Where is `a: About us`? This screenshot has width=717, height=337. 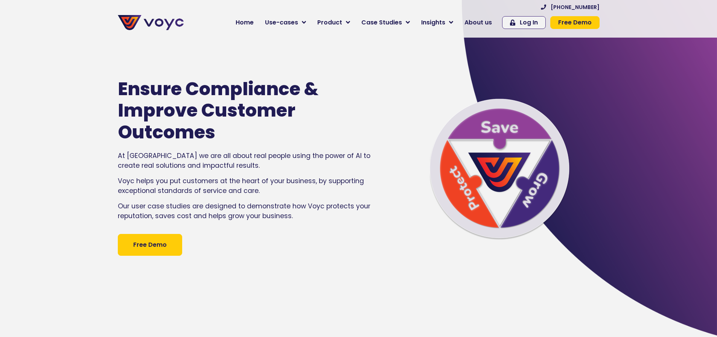
a: About us is located at coordinates (478, 23).